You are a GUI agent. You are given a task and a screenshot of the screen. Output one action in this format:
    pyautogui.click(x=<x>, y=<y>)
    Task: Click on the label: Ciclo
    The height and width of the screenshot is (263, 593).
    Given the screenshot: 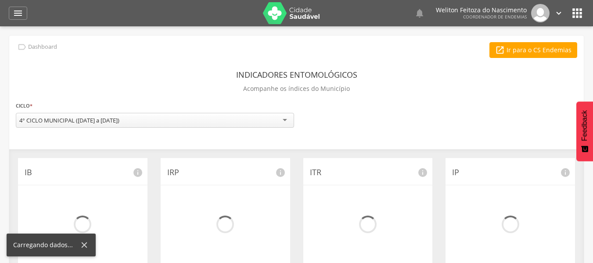 What is the action you would take?
    pyautogui.click(x=24, y=106)
    